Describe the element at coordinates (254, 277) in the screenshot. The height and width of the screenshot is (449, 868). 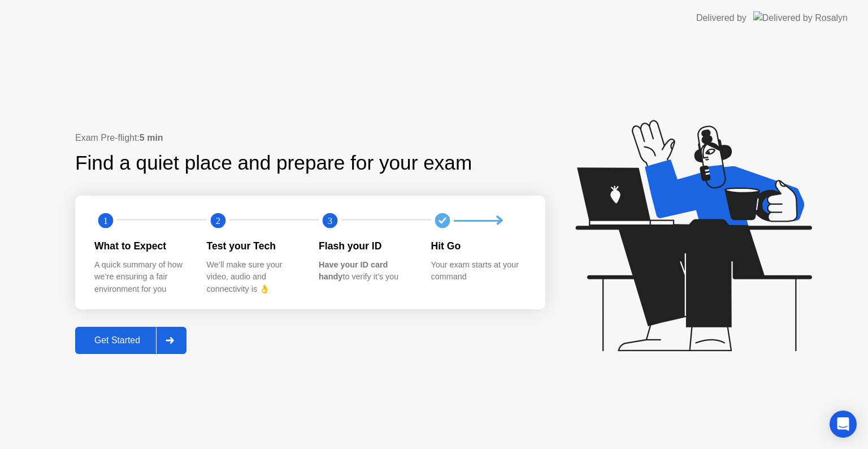
I see `div: We’ll make sure your video, audio and connectivity is 👌` at that location.